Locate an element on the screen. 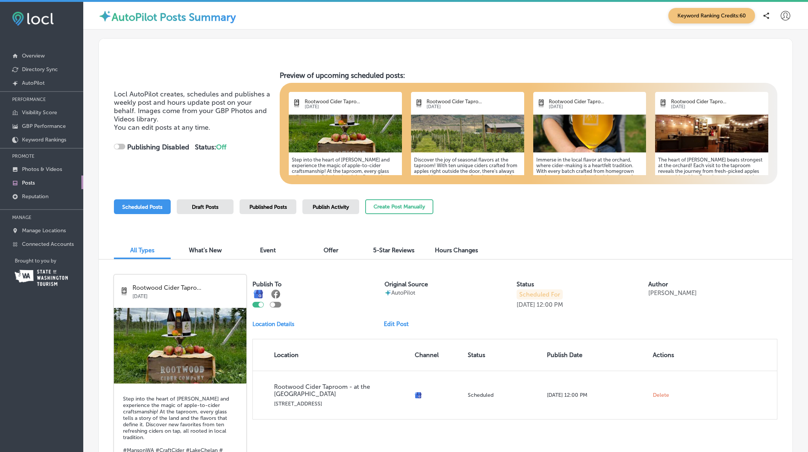  a: Edit Post is located at coordinates (399, 324).